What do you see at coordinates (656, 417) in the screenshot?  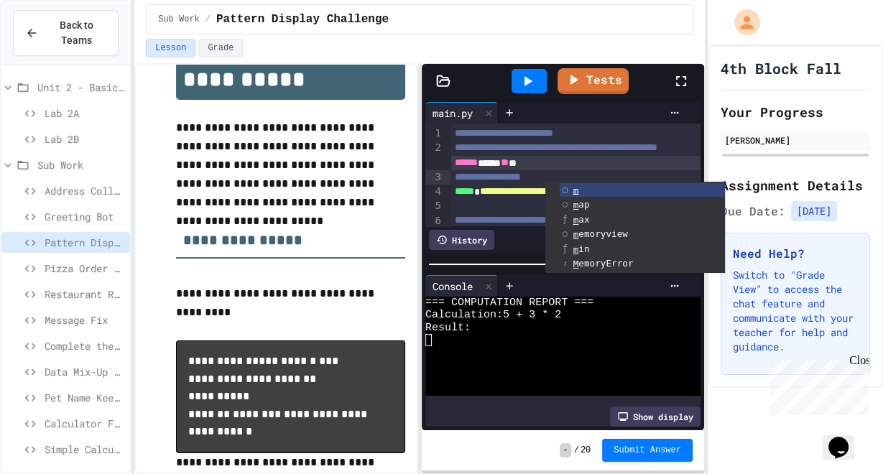 I see `div: Show display` at bounding box center [656, 417].